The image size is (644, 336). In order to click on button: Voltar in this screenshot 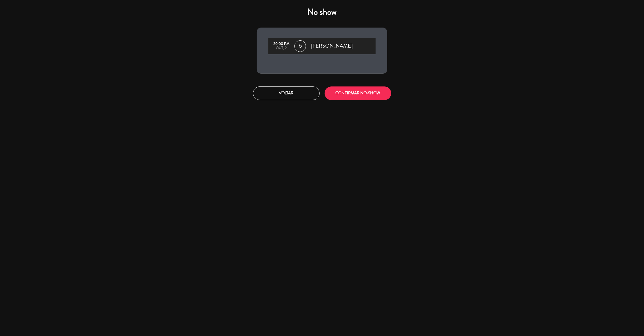, I will do `click(286, 93)`.